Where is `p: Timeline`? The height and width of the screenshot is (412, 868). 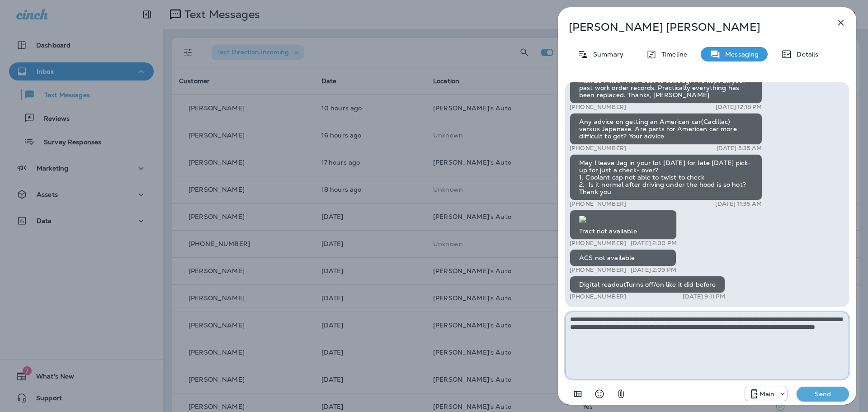
p: Timeline is located at coordinates (672, 55).